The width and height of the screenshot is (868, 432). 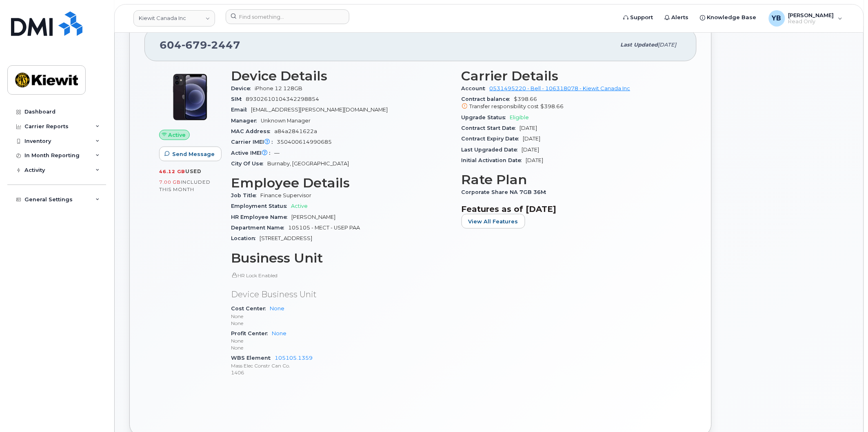 What do you see at coordinates (506, 192) in the screenshot?
I see `span: Corporate Share NA 7GB 36M` at bounding box center [506, 192].